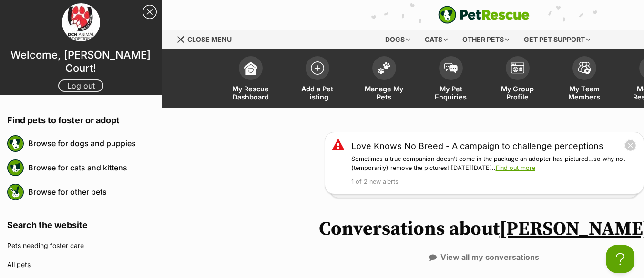 The height and width of the screenshot is (278, 644). What do you see at coordinates (494, 164) in the screenshot?
I see `p: Sometimes a true companion doesn’t come in the package an adopter has pictured…so why not (tempor...` at bounding box center [494, 164].